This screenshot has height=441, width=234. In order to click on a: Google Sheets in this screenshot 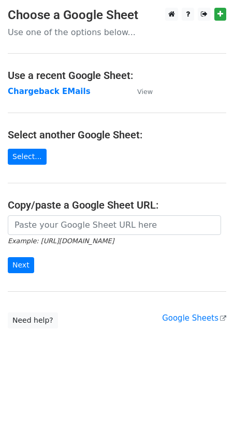, I will do `click(194, 318)`.